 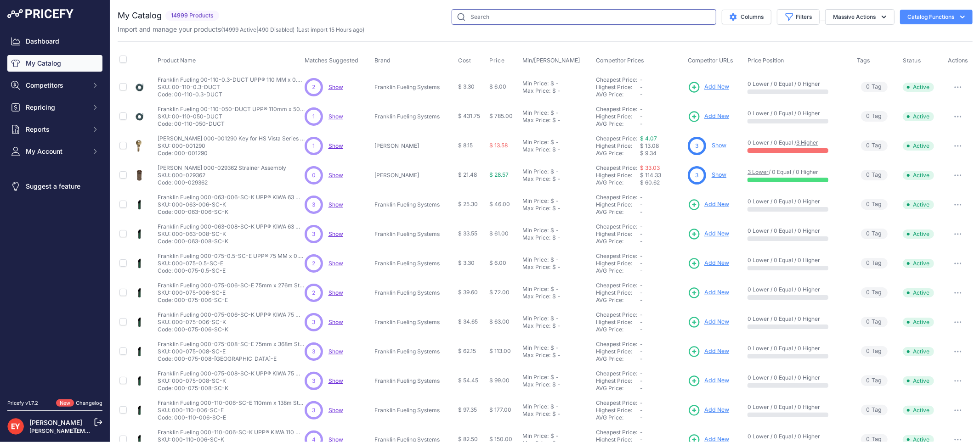 What do you see at coordinates (409, 117) in the screenshot?
I see `p: Franklin Fueling Systems` at bounding box center [409, 117].